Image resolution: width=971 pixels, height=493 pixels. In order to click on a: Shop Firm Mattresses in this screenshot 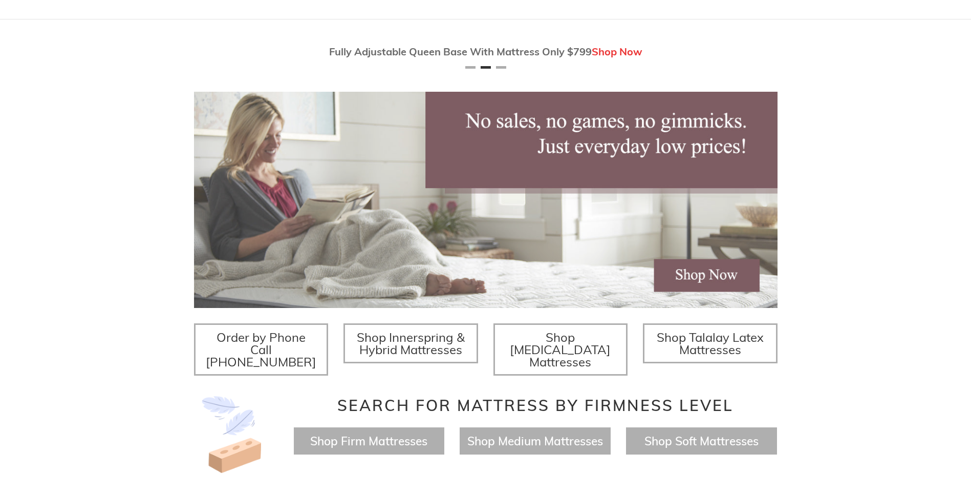, I will do `click(369, 440)`.